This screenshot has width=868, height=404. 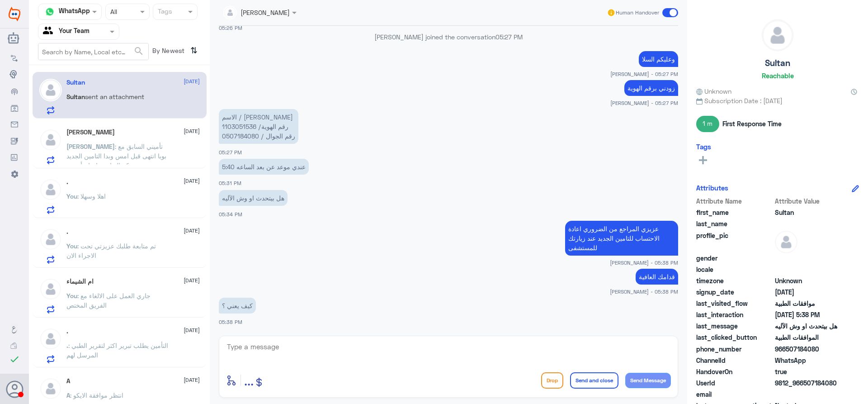 What do you see at coordinates (594, 380) in the screenshot?
I see `button: Send and close` at bounding box center [594, 380].